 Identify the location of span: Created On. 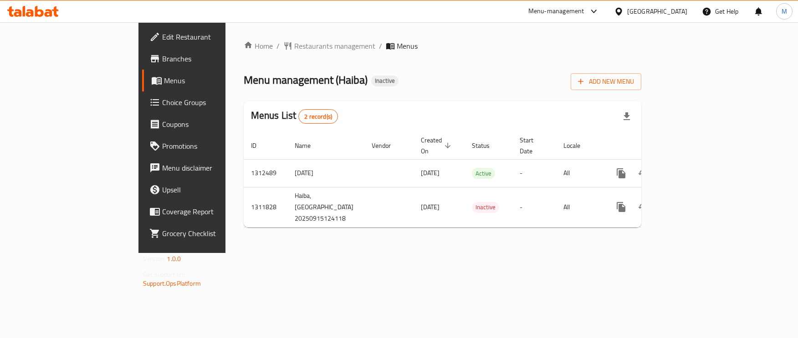
(437, 146).